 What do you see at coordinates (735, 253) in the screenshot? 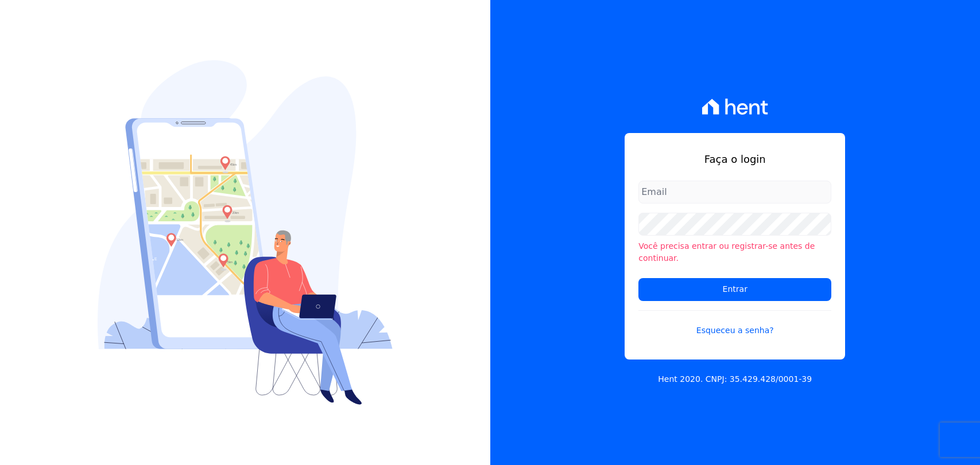
I see `li: Você precisa entrar ou registrar-se antes de continuar.` at bounding box center [735, 253].